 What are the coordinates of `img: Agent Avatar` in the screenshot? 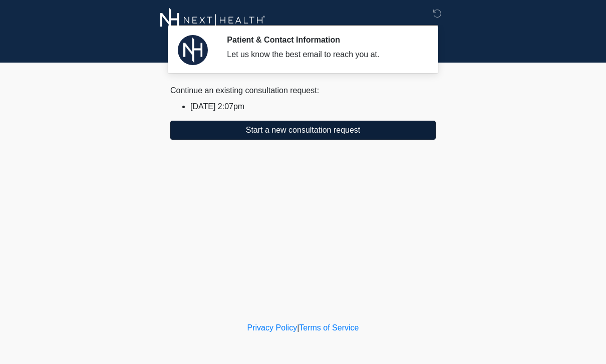 It's located at (193, 50).